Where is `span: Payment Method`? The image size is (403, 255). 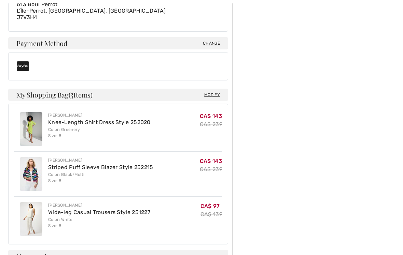 span: Payment Method is located at coordinates (42, 43).